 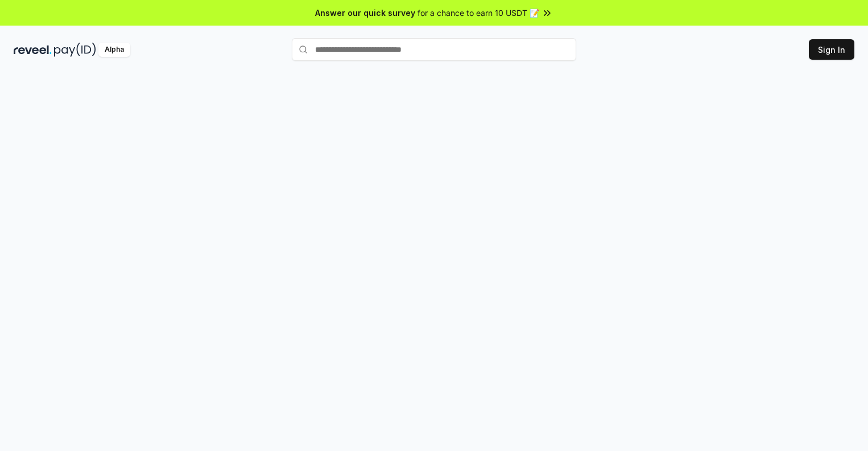 I want to click on span: Answer our quick survey, so click(x=365, y=13).